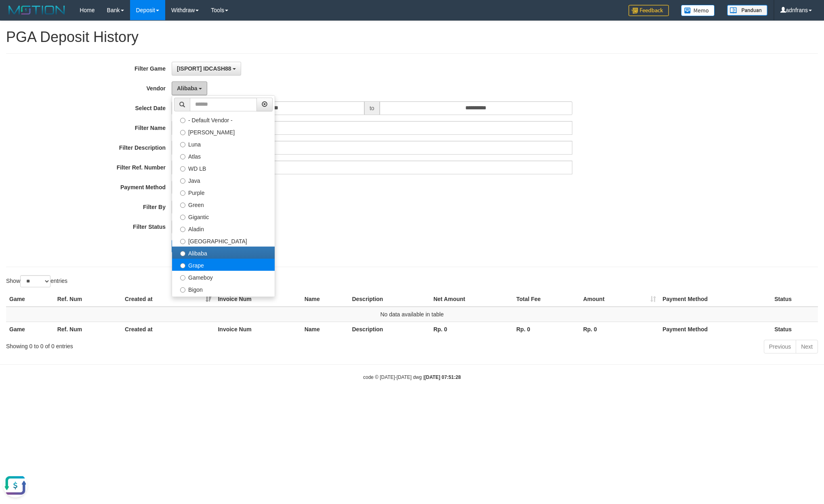  I want to click on label: Luna, so click(224, 144).